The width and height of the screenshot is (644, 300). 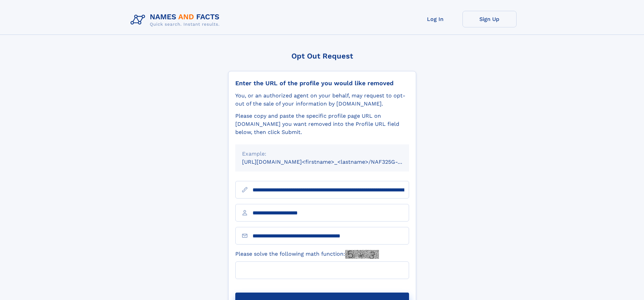 What do you see at coordinates (322, 56) in the screenshot?
I see `div: Opt Out Request` at bounding box center [322, 56].